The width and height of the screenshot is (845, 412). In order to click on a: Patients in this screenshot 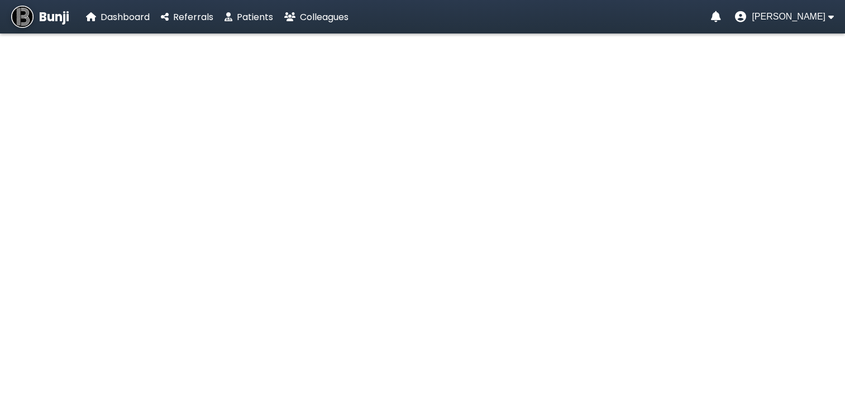, I will do `click(248, 17)`.